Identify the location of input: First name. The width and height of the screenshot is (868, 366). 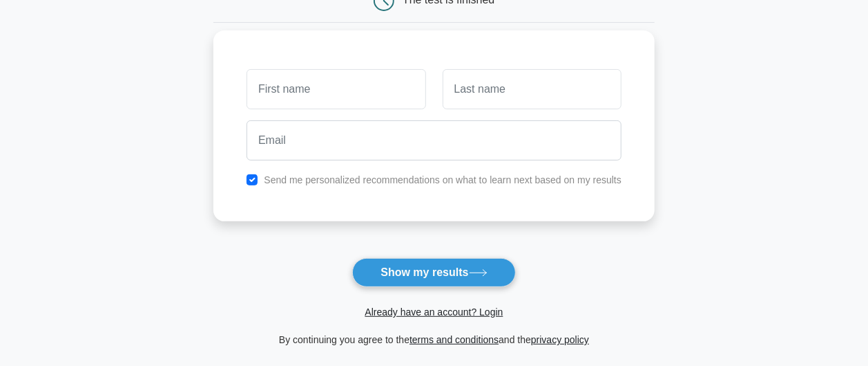
(336, 90).